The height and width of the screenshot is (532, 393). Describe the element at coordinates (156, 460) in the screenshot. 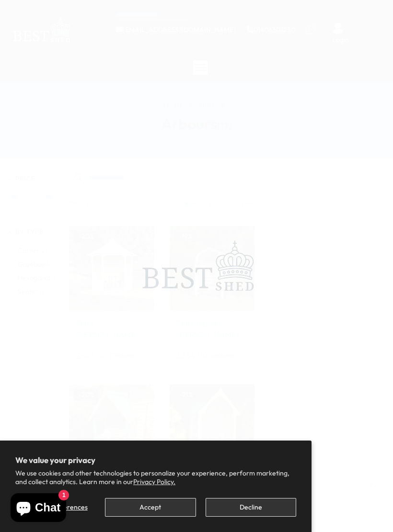

I see `h2: We value your privacy` at that location.